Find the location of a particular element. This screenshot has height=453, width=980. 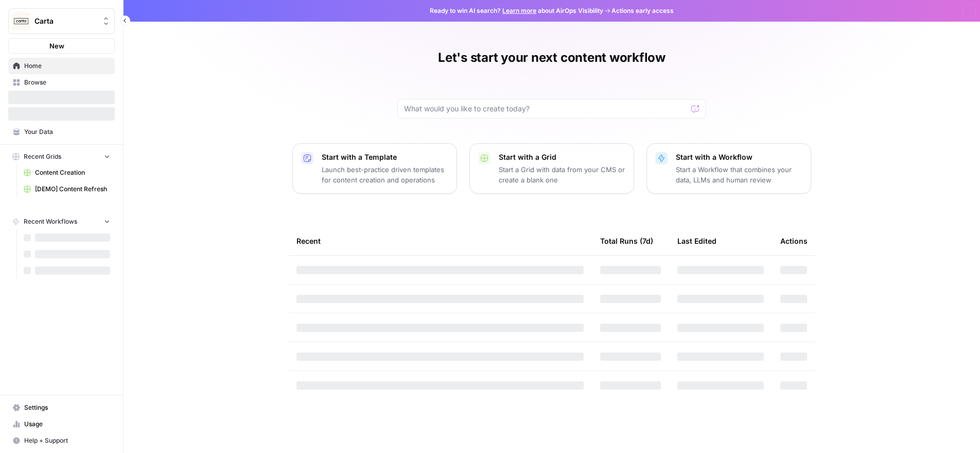

a: Usage is located at coordinates (61, 424).